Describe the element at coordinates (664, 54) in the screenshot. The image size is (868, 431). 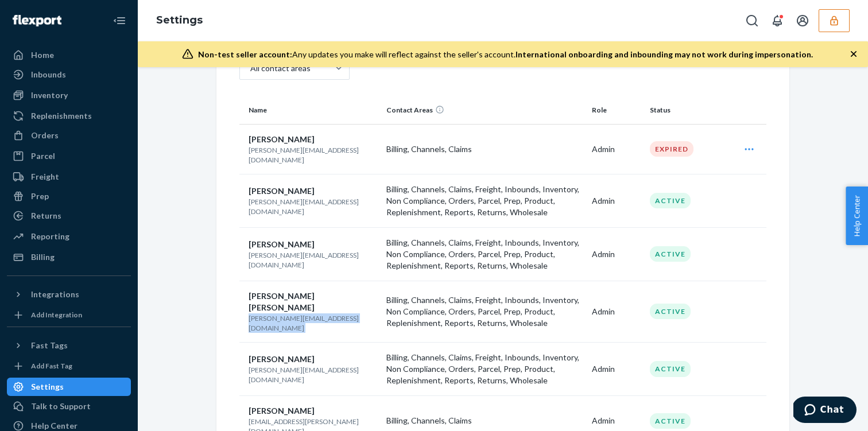
I see `span: International onboarding and inbounding may not work during impersonation.` at that location.